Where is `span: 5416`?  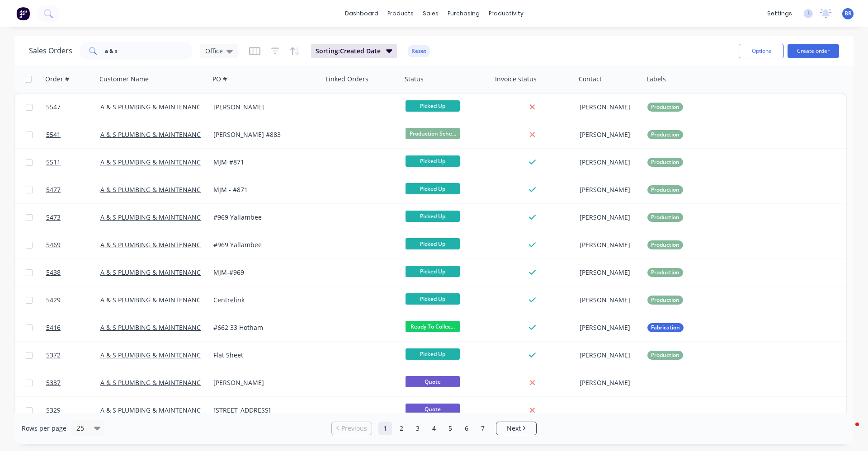
span: 5416 is located at coordinates (53, 328).